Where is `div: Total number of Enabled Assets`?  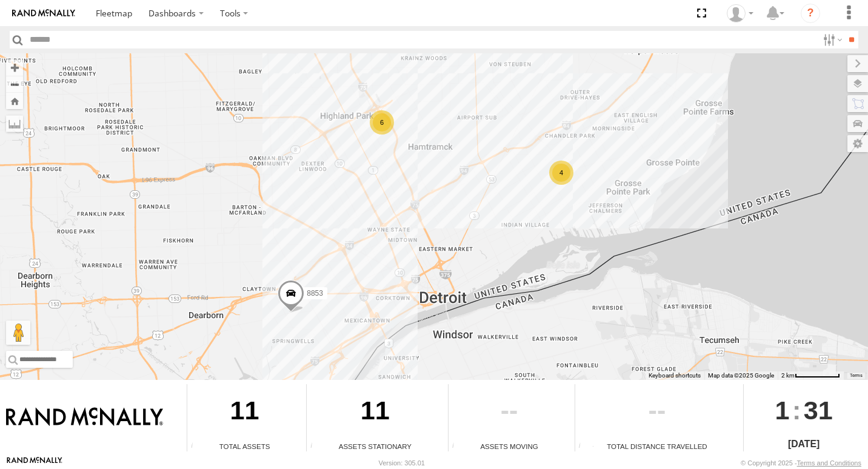
div: Total number of Enabled Assets is located at coordinates (196, 447).